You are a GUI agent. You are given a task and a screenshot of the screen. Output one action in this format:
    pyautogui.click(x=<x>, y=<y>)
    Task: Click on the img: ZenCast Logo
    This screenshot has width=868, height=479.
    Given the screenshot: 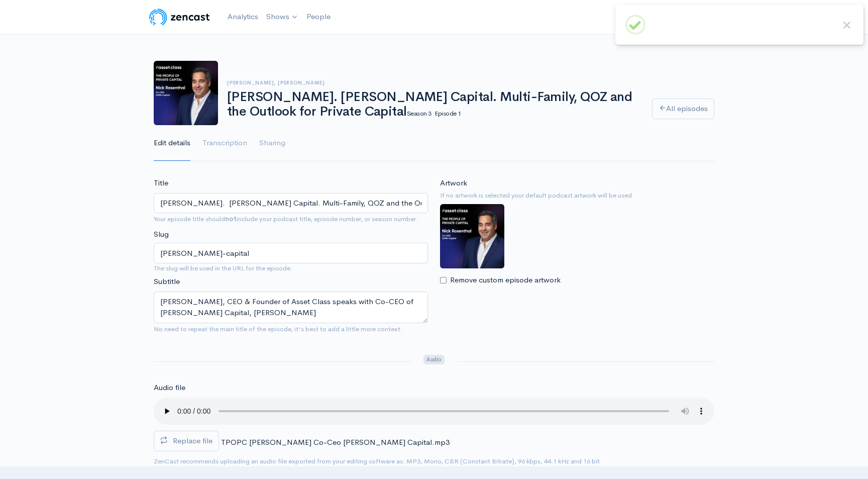 What is the action you would take?
    pyautogui.click(x=180, y=17)
    